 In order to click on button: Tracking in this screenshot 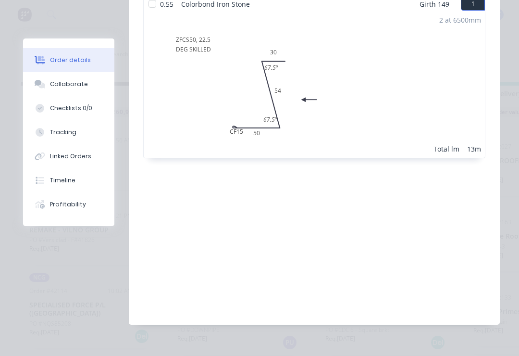, I will do `click(69, 132)`.